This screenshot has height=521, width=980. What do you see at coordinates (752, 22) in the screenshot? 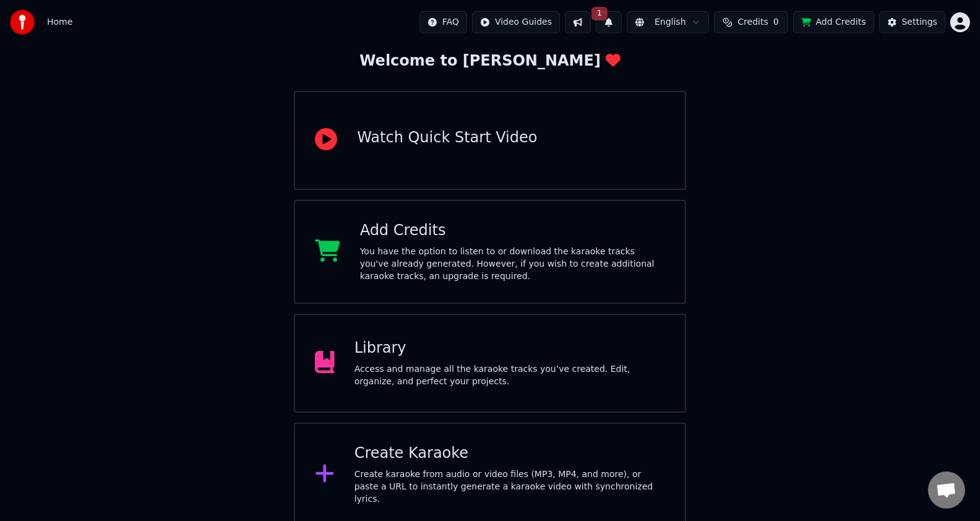
I see `span: Credits` at bounding box center [752, 22].